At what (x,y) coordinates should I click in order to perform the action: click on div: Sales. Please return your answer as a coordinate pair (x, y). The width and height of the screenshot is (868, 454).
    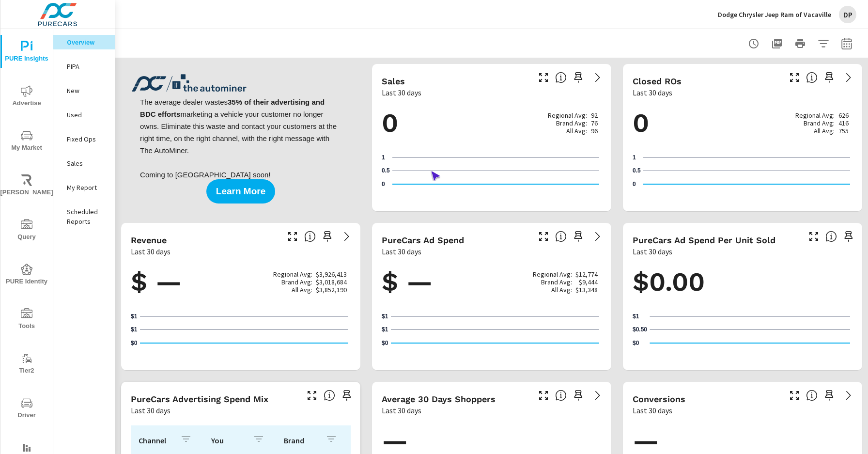
    Looking at the image, I should click on (83, 163).